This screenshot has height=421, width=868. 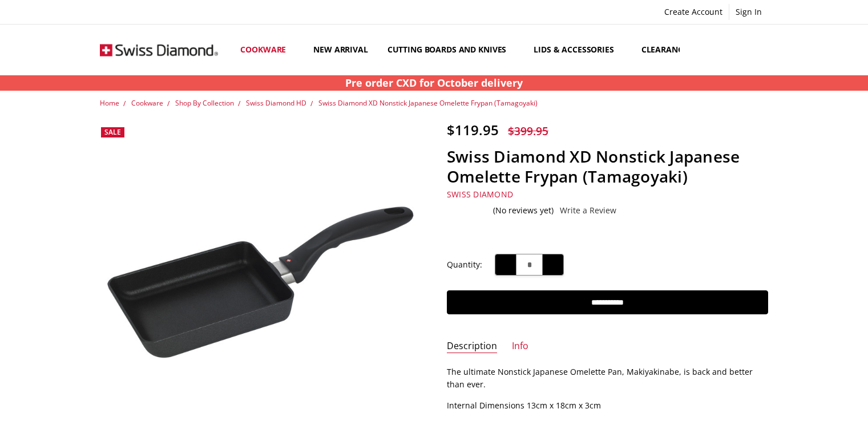 I want to click on a: Home, so click(x=109, y=103).